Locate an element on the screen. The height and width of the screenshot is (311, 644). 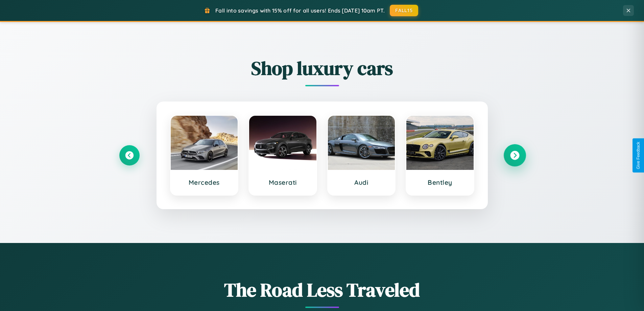
h3: Maserati is located at coordinates (283, 183).